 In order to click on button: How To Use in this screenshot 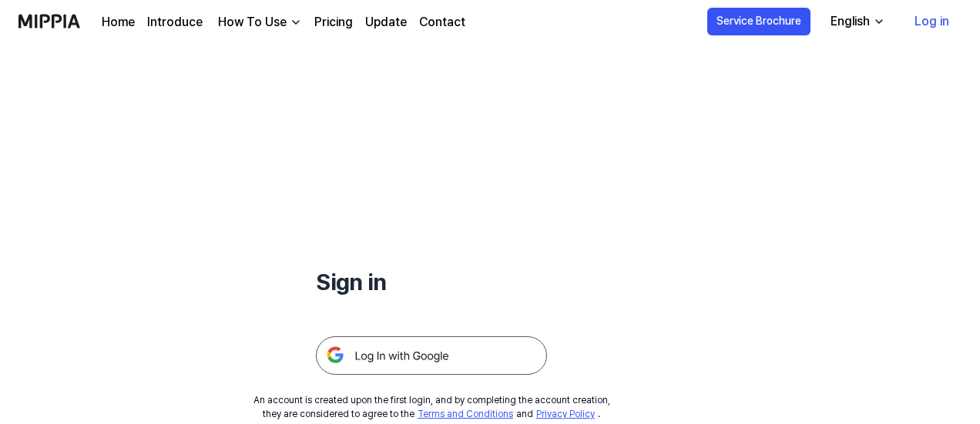, I will do `click(258, 22)`.